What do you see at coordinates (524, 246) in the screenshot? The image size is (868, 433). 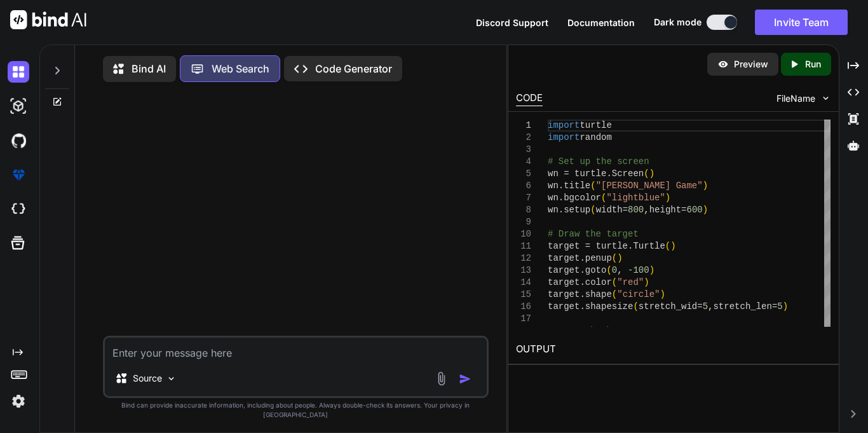 I see `div: 11` at bounding box center [524, 246].